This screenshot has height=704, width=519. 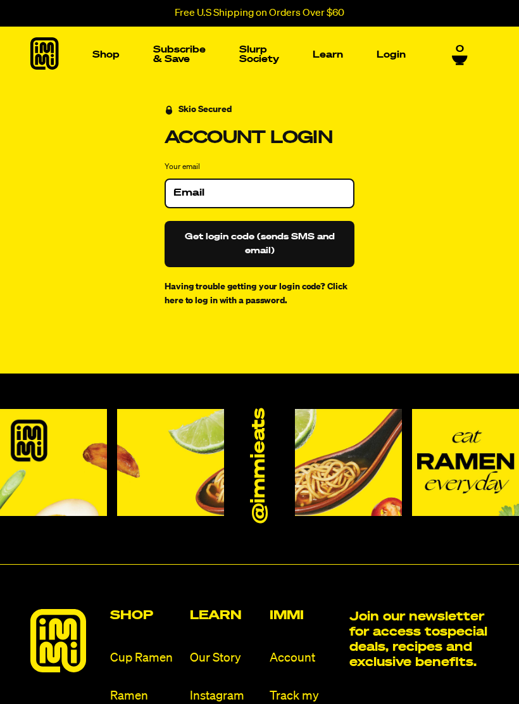 What do you see at coordinates (259, 244) in the screenshot?
I see `button: Get login code (sends SMS and email)` at bounding box center [259, 244].